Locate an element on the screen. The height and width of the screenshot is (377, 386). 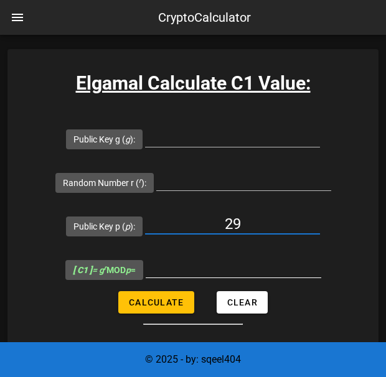
span: © 2025 - by: sqeel404 is located at coordinates (193, 359).